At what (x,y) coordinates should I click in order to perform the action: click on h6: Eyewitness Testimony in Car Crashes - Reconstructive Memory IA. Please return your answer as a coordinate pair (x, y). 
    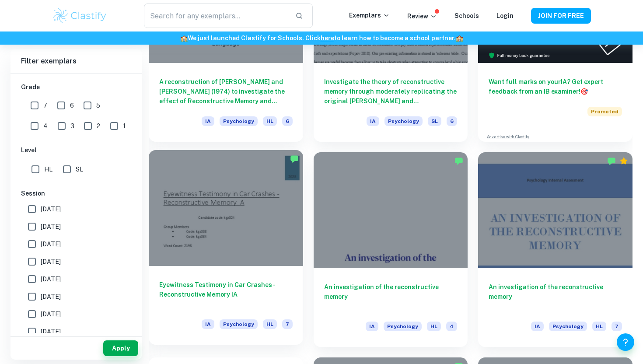
    Looking at the image, I should click on (226, 294).